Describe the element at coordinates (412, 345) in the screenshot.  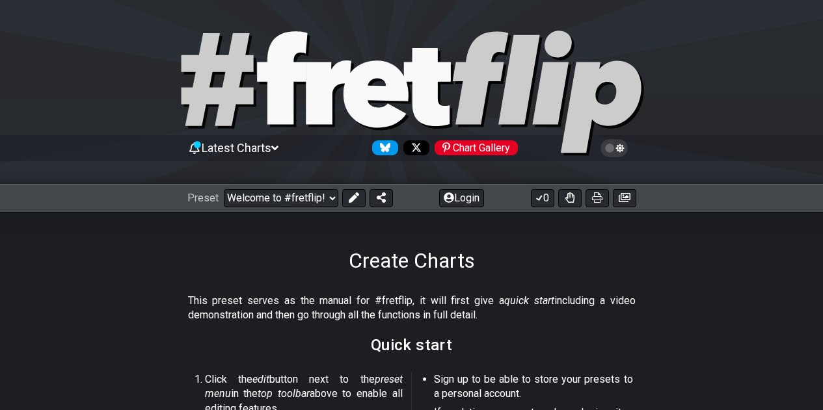
I see `h2: Quick start` at that location.